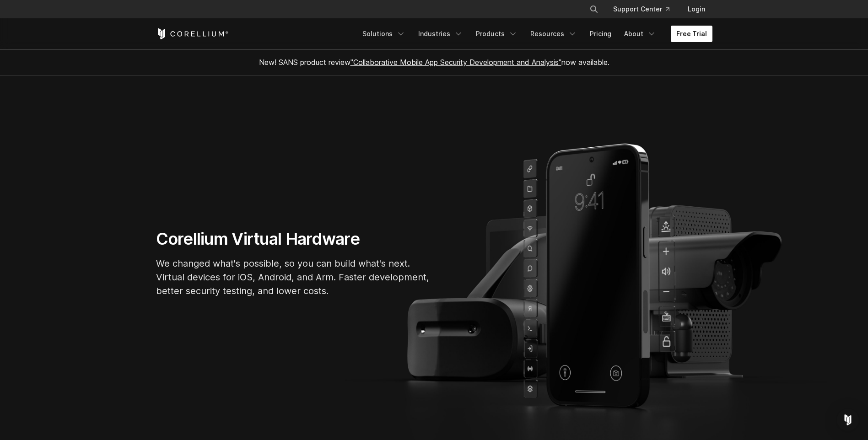 The height and width of the screenshot is (440, 868). Describe the element at coordinates (384, 34) in the screenshot. I see `a: Solutions` at that location.